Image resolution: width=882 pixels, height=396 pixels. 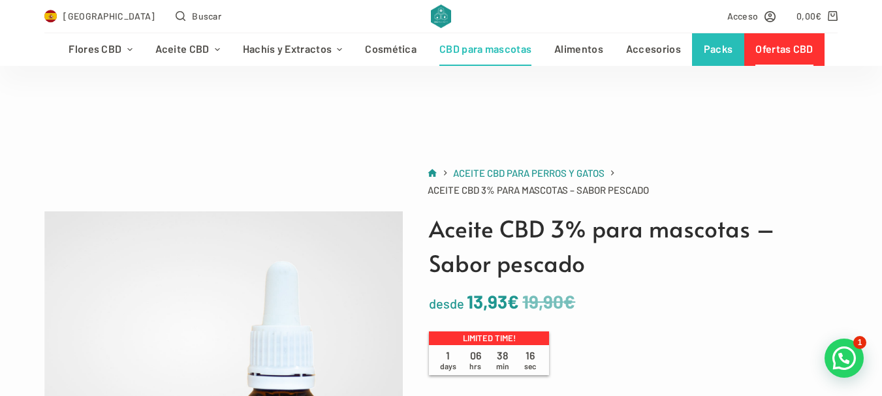 What do you see at coordinates (447, 304) in the screenshot?
I see `span: desde` at bounding box center [447, 304].